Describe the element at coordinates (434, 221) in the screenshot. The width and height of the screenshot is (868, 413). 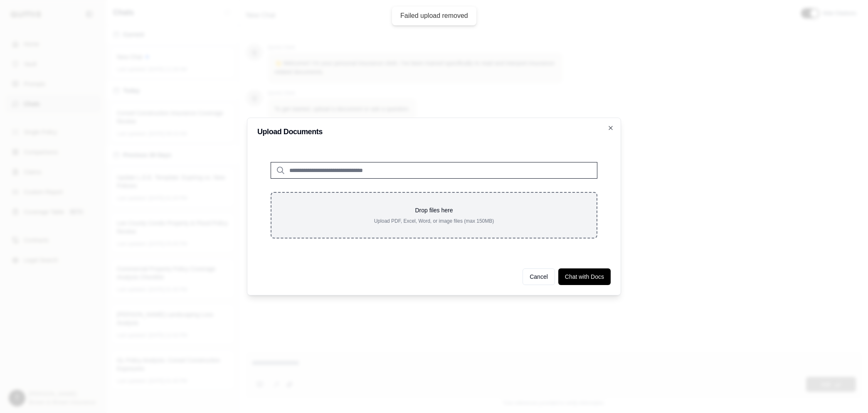
I see `p: Upload PDF, Excel, Word, or image files (max 150MB)` at that location.